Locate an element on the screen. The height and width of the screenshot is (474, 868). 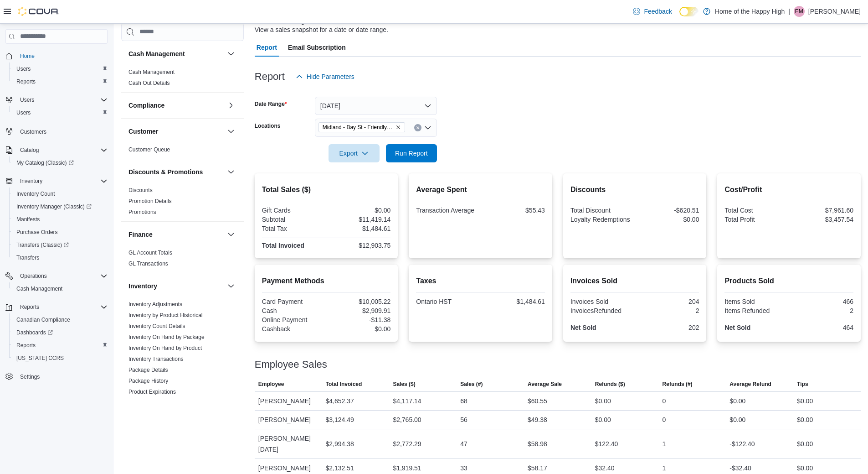
div: InvoicesRefunded is located at coordinates (602, 311).